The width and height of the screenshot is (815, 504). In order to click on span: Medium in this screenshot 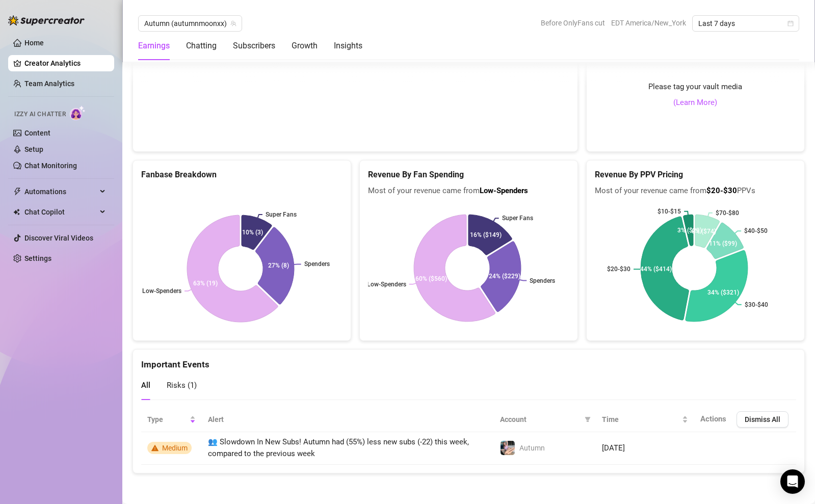, I will do `click(175, 448)`.